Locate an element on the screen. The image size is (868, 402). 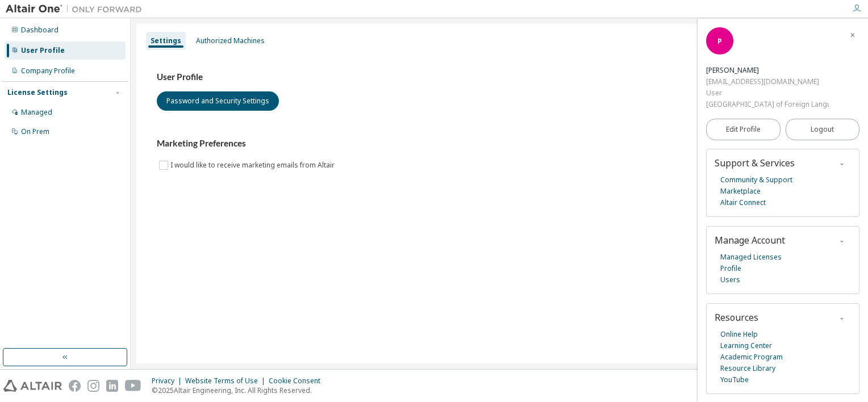
a: Users is located at coordinates (730, 280).